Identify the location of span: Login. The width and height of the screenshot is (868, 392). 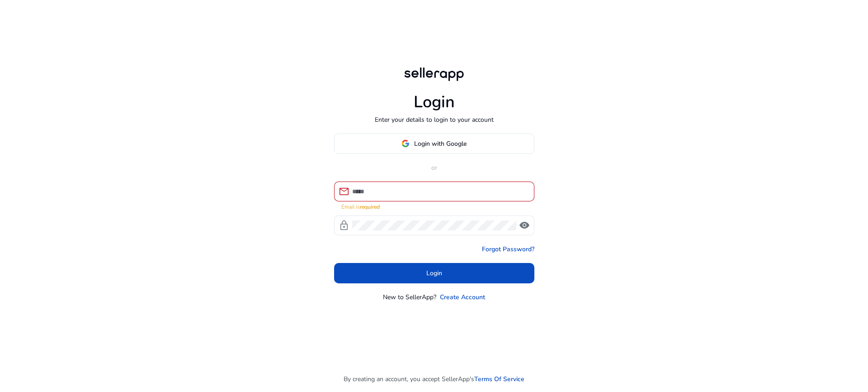
(434, 273).